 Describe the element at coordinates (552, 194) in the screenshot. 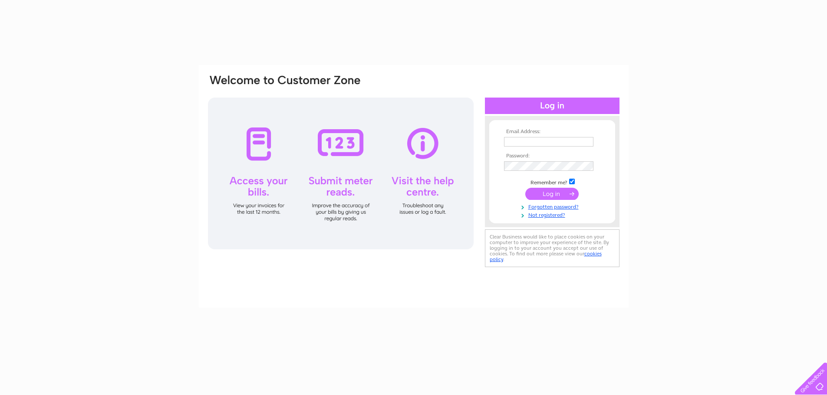

I see `input: Submit` at that location.